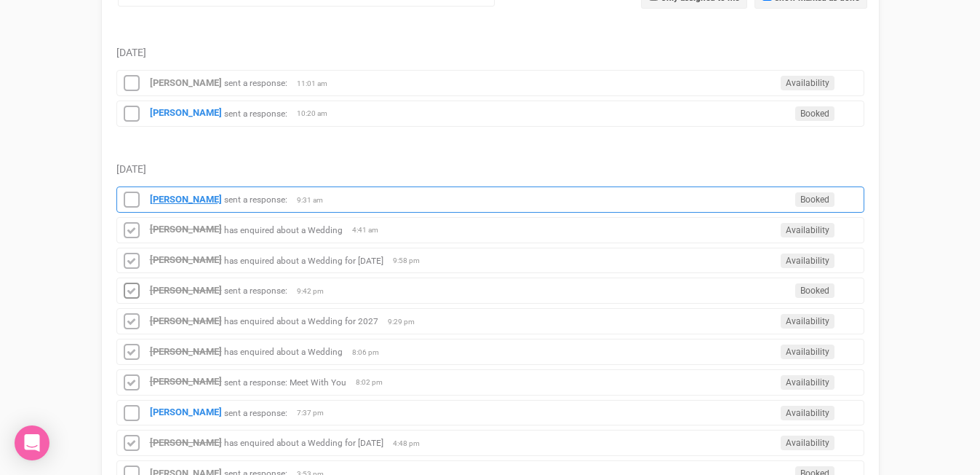 This screenshot has width=980, height=475. What do you see at coordinates (371, 353) in the screenshot?
I see `span: 8:06 pm` at bounding box center [371, 353].